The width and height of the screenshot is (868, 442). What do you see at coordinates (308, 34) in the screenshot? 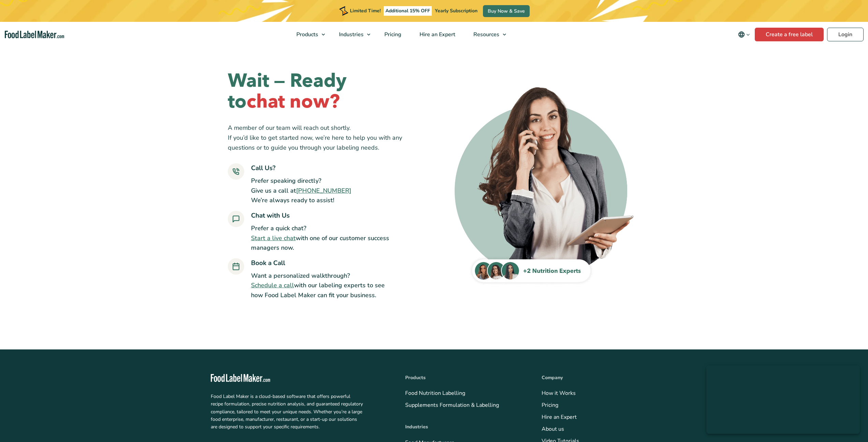
I see `a: Products` at bounding box center [308, 34].